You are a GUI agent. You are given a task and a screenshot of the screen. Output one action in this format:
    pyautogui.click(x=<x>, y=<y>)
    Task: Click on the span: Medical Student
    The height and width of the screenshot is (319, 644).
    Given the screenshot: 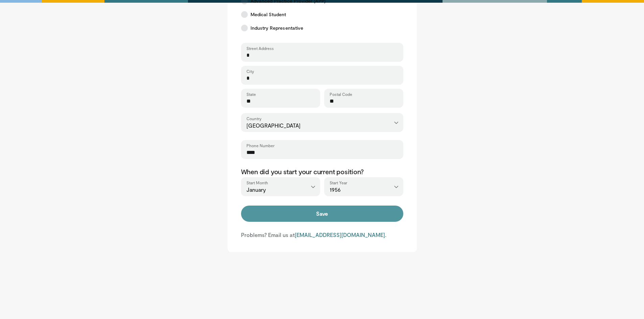 What is the action you would take?
    pyautogui.click(x=269, y=15)
    